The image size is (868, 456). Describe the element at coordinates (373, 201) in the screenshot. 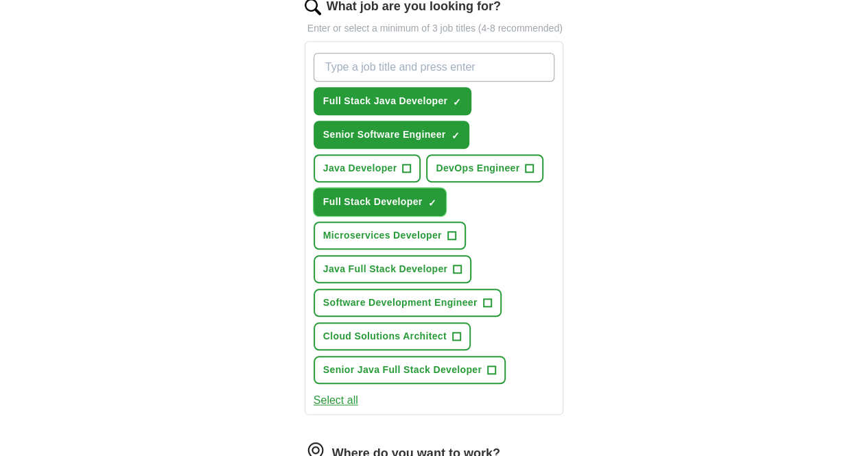

I see `span: Full Stack Developer` at that location.